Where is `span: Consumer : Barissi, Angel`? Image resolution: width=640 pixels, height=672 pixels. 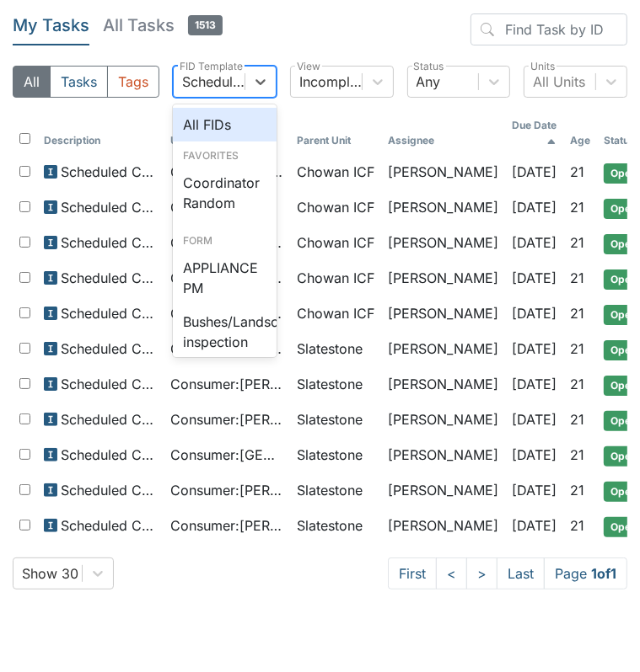
span: Consumer : Barissi, Angel is located at coordinates (226, 172).